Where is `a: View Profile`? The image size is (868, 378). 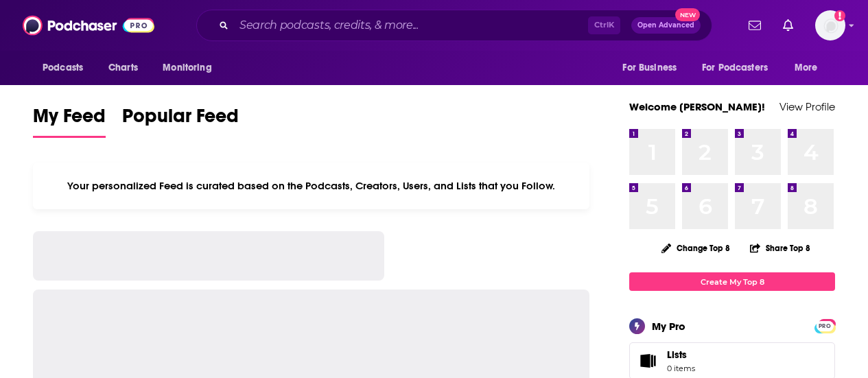
a: View Profile is located at coordinates (807, 106).